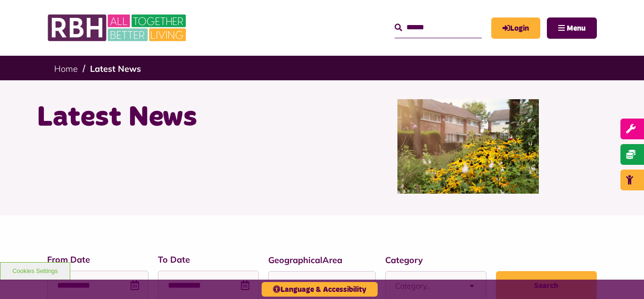 The width and height of the screenshot is (644, 299). I want to click on img: RBH, so click(118, 28).